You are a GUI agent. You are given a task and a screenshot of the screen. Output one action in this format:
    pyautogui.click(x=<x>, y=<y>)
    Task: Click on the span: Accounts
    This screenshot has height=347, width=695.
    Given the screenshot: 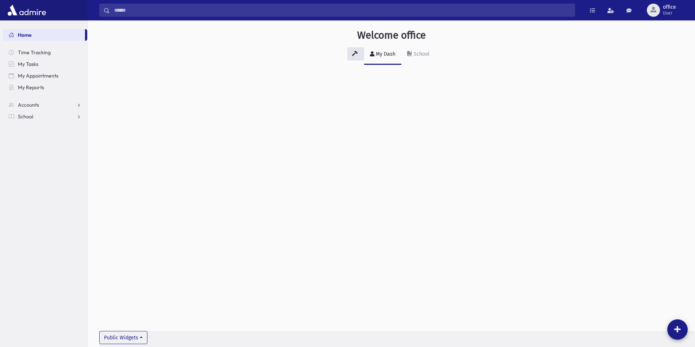 What is the action you would take?
    pyautogui.click(x=28, y=105)
    